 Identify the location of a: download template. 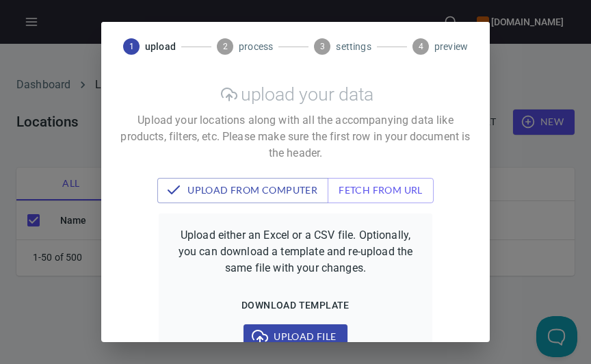
(296, 305).